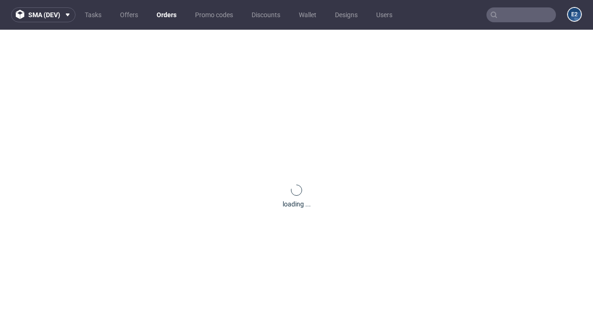  What do you see at coordinates (214, 15) in the screenshot?
I see `a: Promo codes` at bounding box center [214, 15].